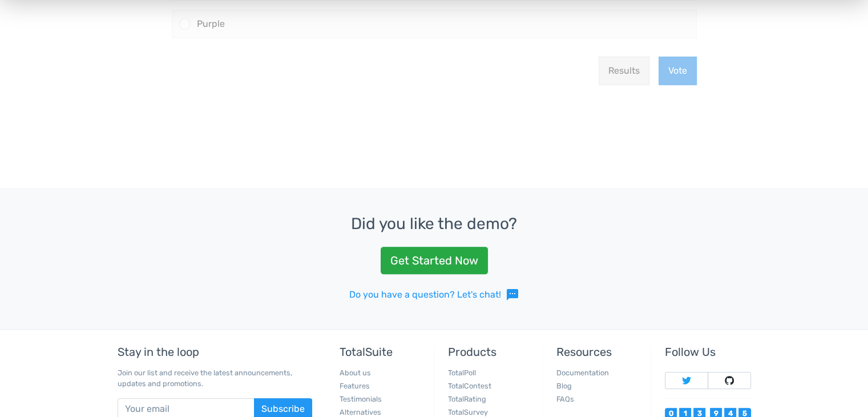  I want to click on a: Blog, so click(564, 385).